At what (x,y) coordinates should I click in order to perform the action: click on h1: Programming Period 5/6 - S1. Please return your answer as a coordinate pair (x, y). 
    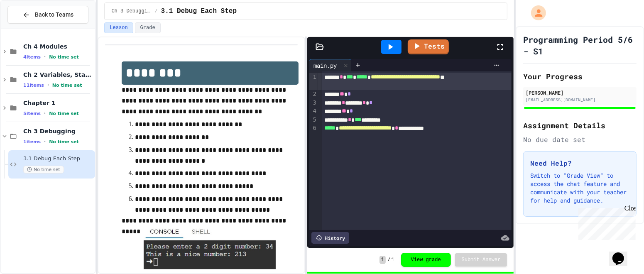
    Looking at the image, I should click on (580, 45).